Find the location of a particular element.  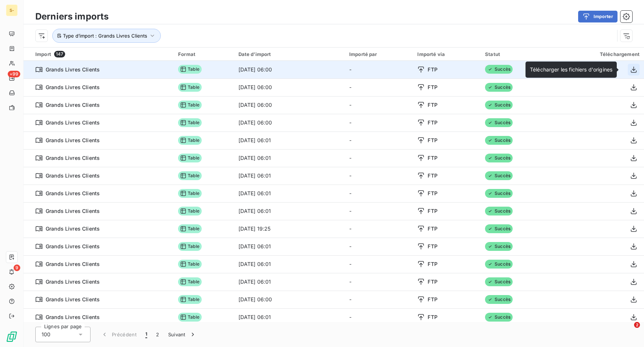

div: S- is located at coordinates (12, 10).